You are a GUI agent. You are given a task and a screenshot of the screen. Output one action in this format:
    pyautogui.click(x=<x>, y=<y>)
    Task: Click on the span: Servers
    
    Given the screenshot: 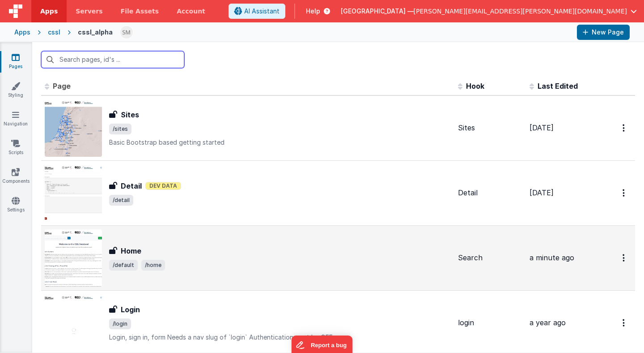 What is the action you would take?
    pyautogui.click(x=89, y=12)
    